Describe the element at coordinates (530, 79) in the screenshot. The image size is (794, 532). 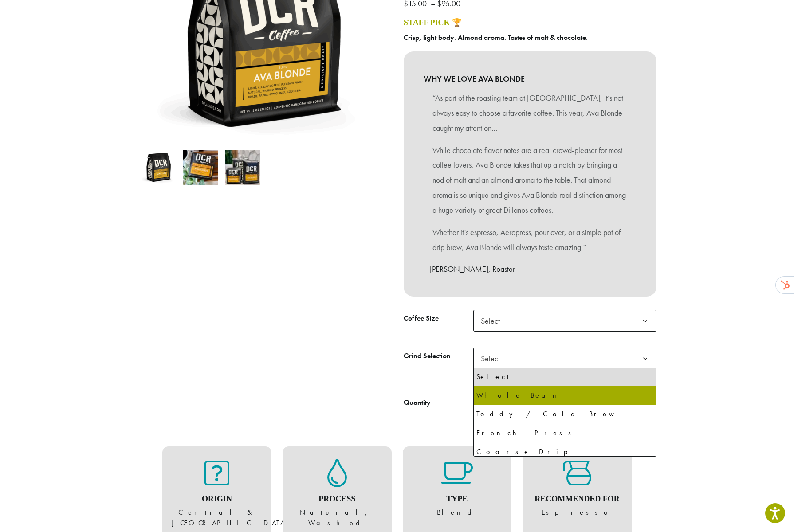
I see `b: WHY WE LOVE AVA BLONDE` at that location.